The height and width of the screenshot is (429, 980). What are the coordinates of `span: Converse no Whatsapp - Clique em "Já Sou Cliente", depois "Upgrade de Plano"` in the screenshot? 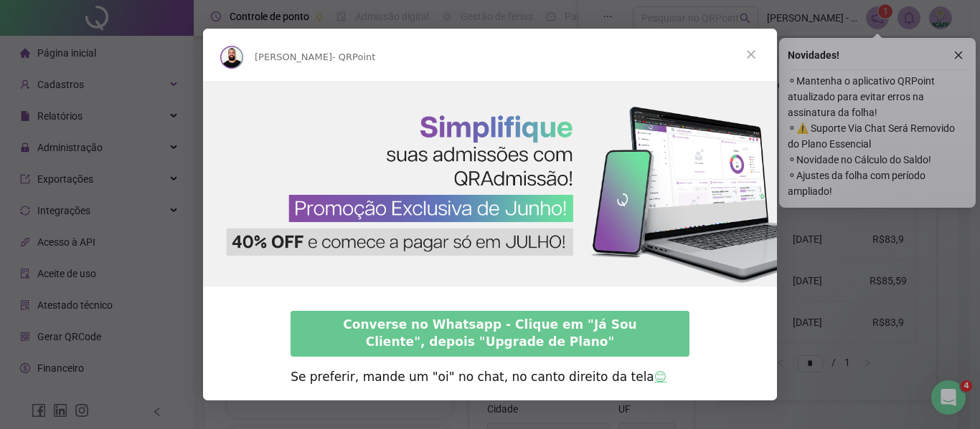 It's located at (489, 333).